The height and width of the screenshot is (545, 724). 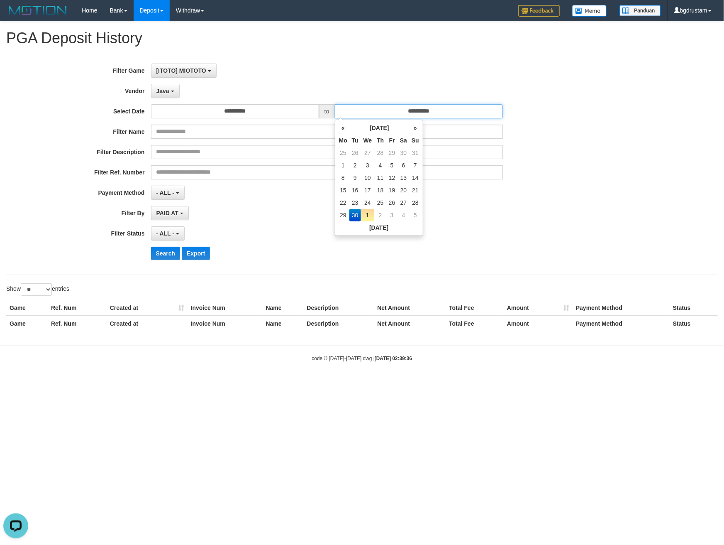 What do you see at coordinates (355, 178) in the screenshot?
I see `td: 9` at bounding box center [355, 178].